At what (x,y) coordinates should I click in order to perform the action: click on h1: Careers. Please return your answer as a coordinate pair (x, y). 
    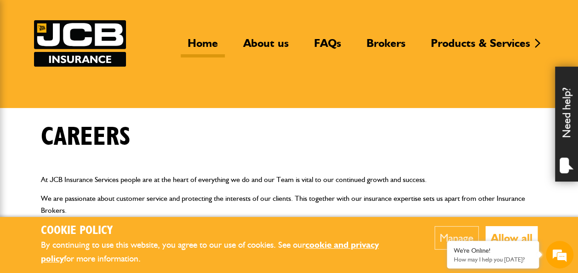
    Looking at the image, I should click on (85, 137).